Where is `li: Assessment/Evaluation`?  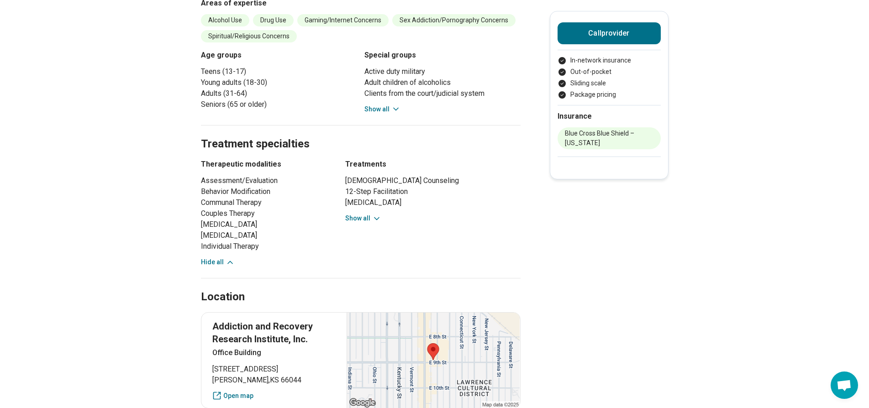 li: Assessment/Evaluation is located at coordinates (265, 181).